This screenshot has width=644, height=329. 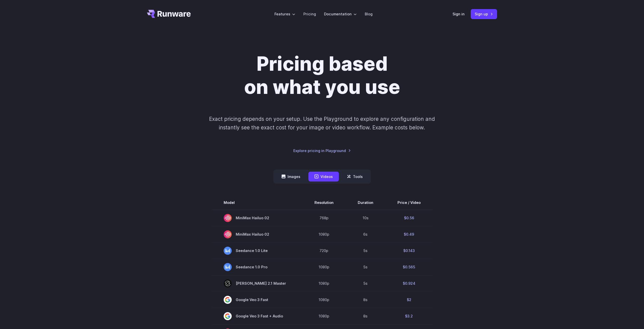 What do you see at coordinates (409, 300) in the screenshot?
I see `td: $2` at bounding box center [409, 300].